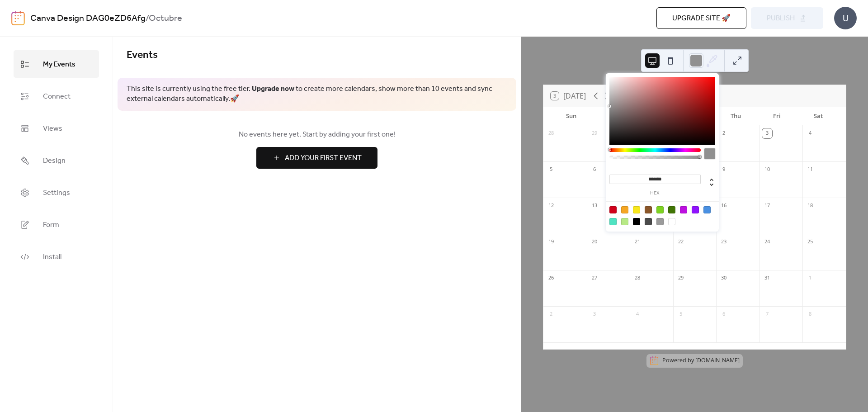 The height and width of the screenshot is (412, 868). Describe the element at coordinates (637, 242) in the screenshot. I see `div: 21` at that location.